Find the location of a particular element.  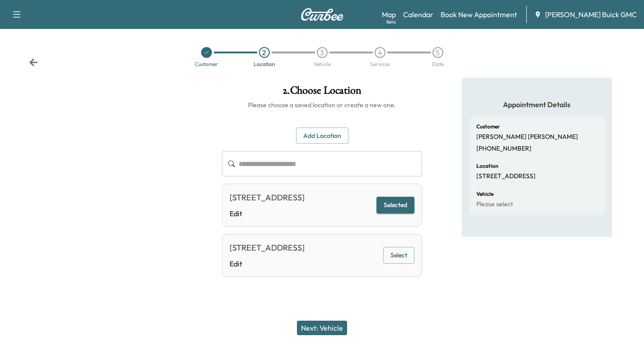

div: Customer is located at coordinates (206, 64).